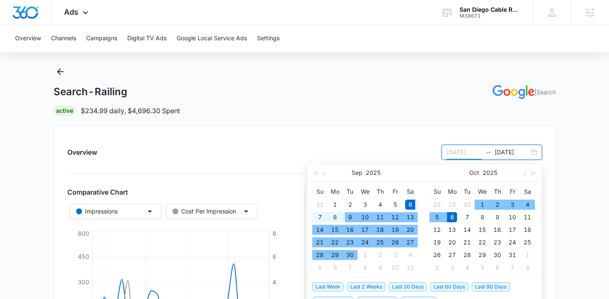  I want to click on td: 2025-09-26, so click(395, 242).